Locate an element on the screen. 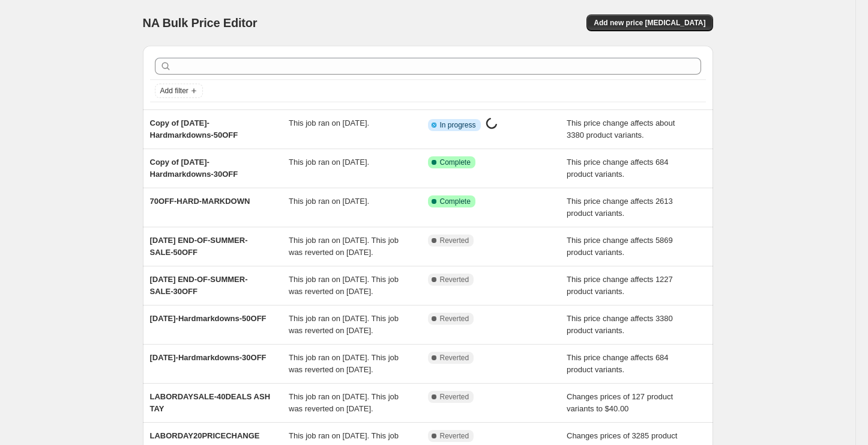  span: Add filter is located at coordinates (175, 91).